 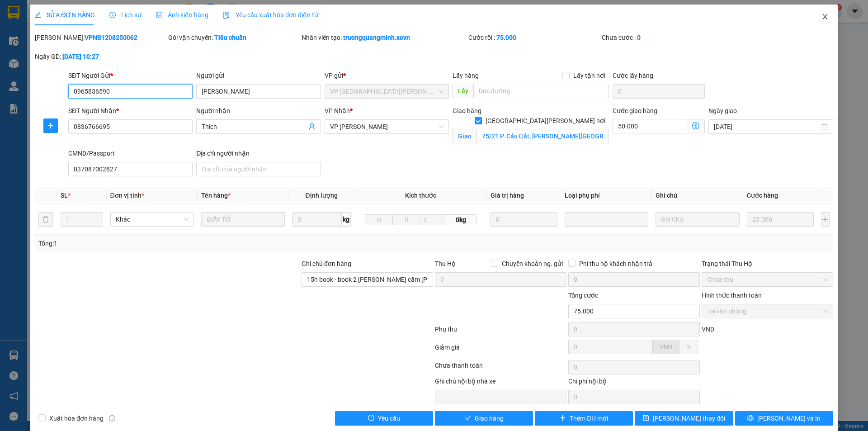 I want to click on button: exclamation-circleYêu cầu, so click(x=384, y=419).